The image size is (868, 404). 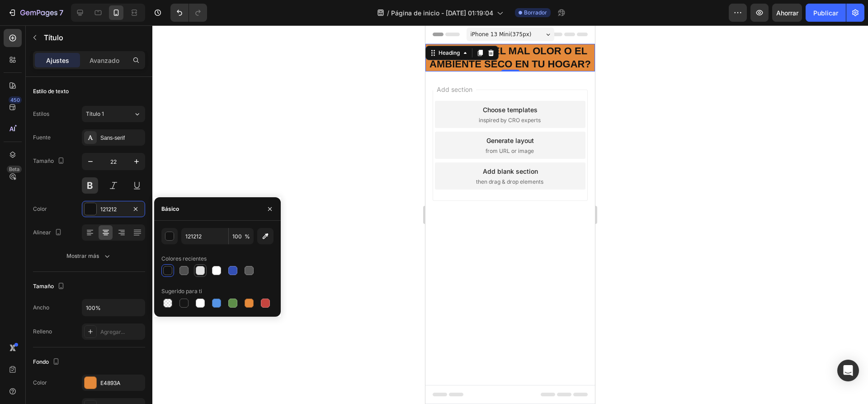 What do you see at coordinates (113, 307) in the screenshot?
I see `input: Auto` at bounding box center [113, 307].